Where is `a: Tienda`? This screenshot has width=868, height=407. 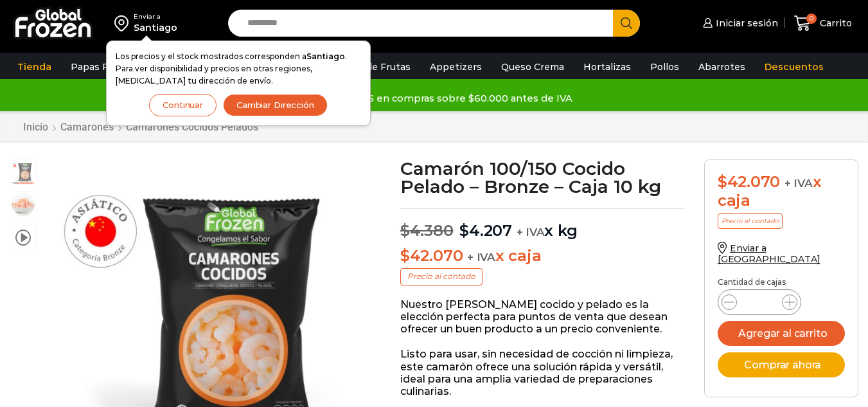
a: Tienda is located at coordinates (34, 67).